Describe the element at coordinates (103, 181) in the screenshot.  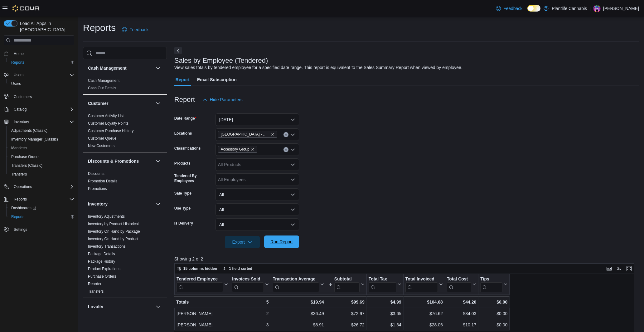
I see `a: Promotion Details` at that location.